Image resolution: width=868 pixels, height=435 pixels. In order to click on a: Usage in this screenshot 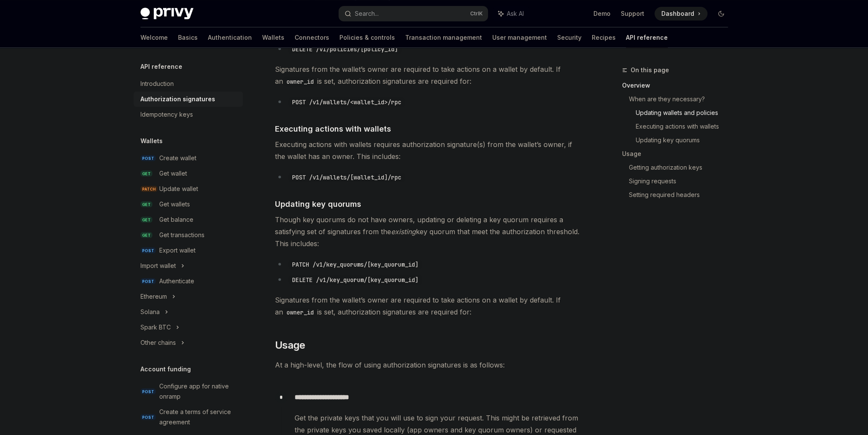, I will do `click(678, 154)`.